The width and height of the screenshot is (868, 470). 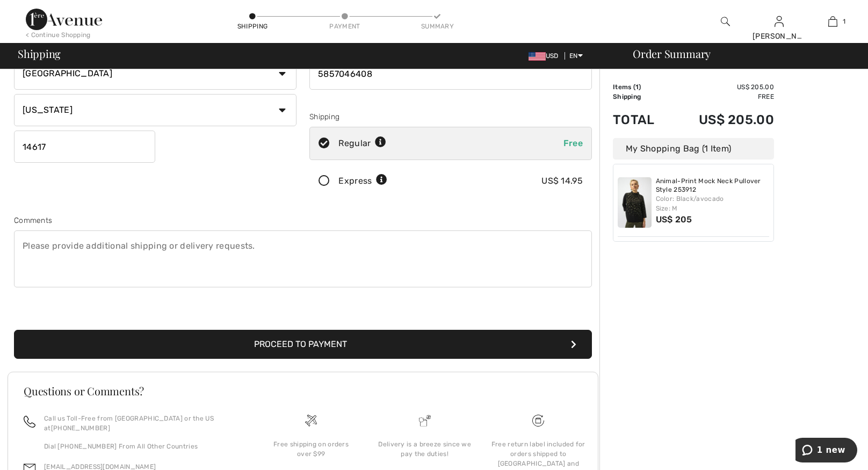 I want to click on span: Free, so click(x=573, y=143).